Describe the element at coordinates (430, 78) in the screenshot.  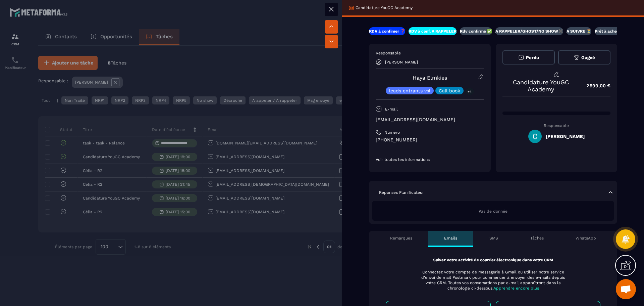
I see `a: Haya Elmkies` at that location.